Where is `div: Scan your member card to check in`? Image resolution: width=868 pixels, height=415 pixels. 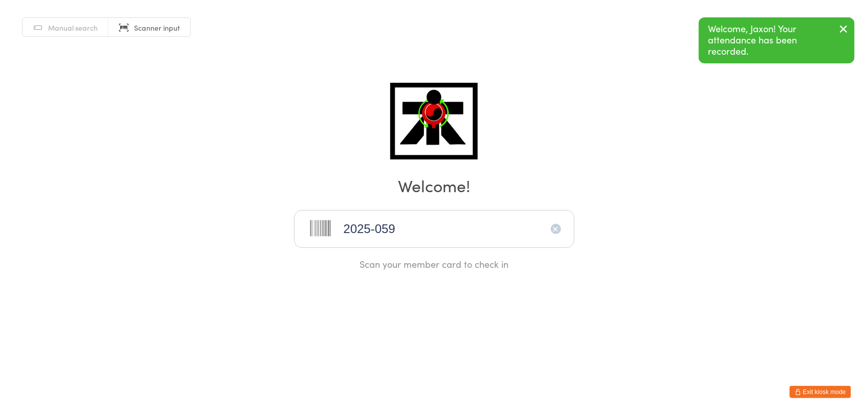 div: Scan your member card to check in is located at coordinates (434, 264).